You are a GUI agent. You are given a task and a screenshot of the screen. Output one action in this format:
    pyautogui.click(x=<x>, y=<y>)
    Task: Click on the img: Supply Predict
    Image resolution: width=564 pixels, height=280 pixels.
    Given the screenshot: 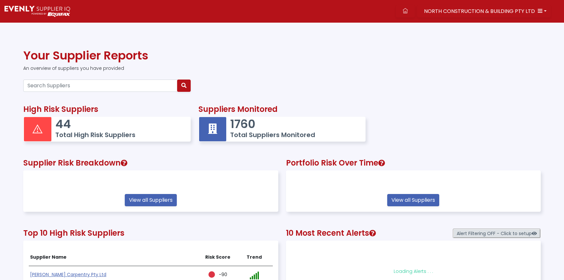 What is the action you would take?
    pyautogui.click(x=37, y=11)
    